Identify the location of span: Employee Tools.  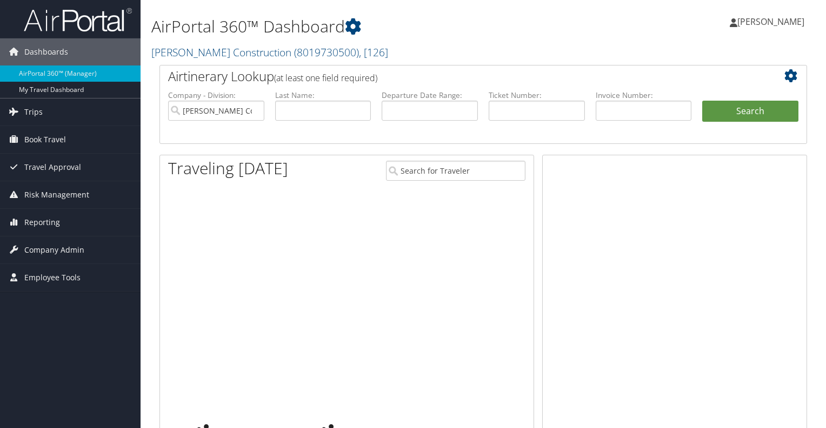
(52, 277).